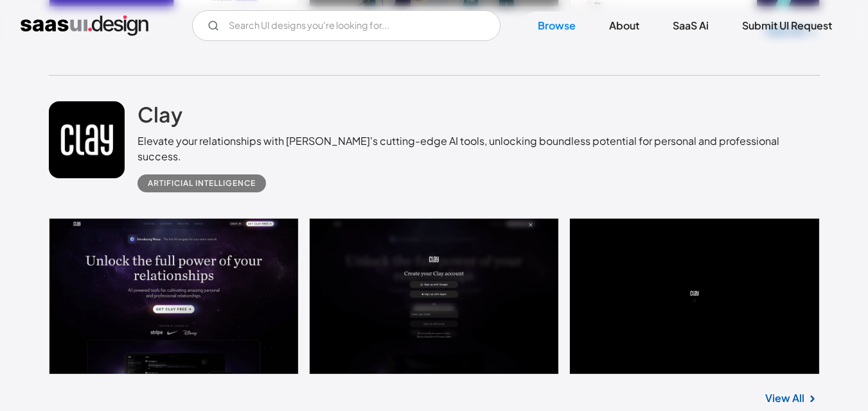  What do you see at coordinates (160, 117) in the screenshot?
I see `a: Clay` at bounding box center [160, 117].